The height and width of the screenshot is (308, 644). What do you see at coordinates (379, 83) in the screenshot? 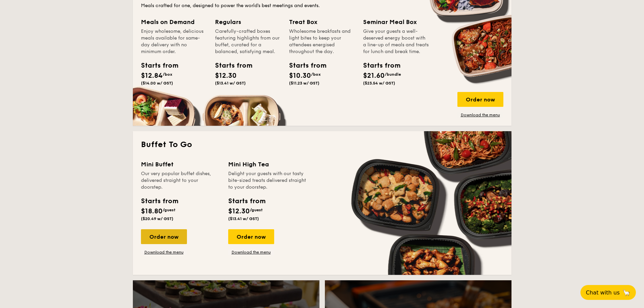
I see `span: ($23.54 w/ GST)` at bounding box center [379, 83].